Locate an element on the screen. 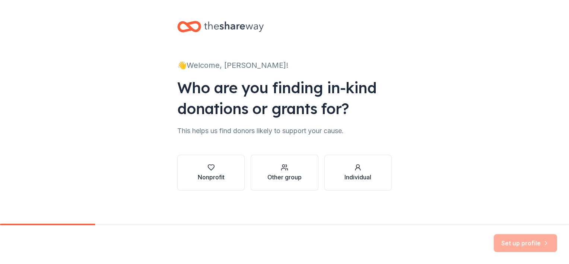 The height and width of the screenshot is (264, 569). div: Nonprofit is located at coordinates (211, 177).